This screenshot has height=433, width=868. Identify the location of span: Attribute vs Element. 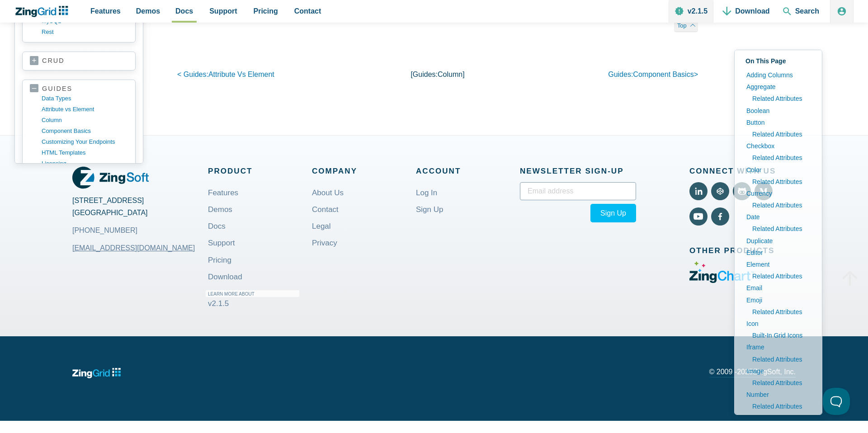
(242, 74).